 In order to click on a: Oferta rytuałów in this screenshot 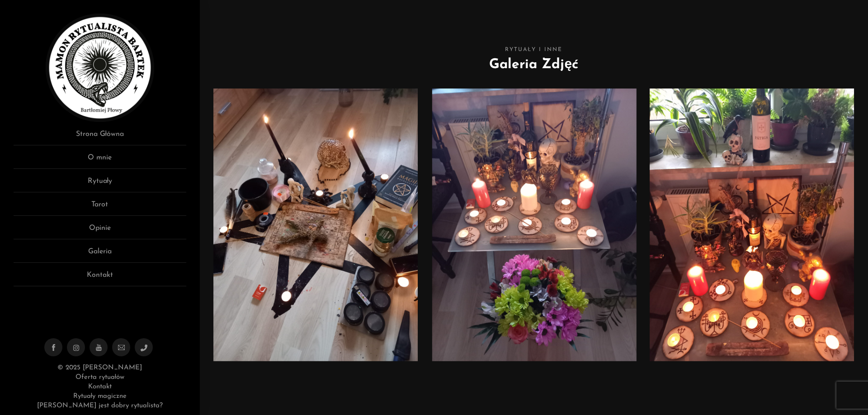, I will do `click(100, 377)`.